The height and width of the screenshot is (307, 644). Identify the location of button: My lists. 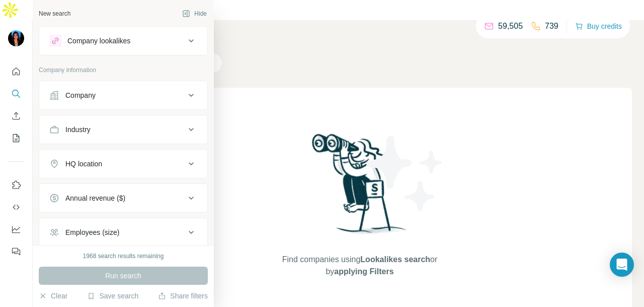
(16, 138).